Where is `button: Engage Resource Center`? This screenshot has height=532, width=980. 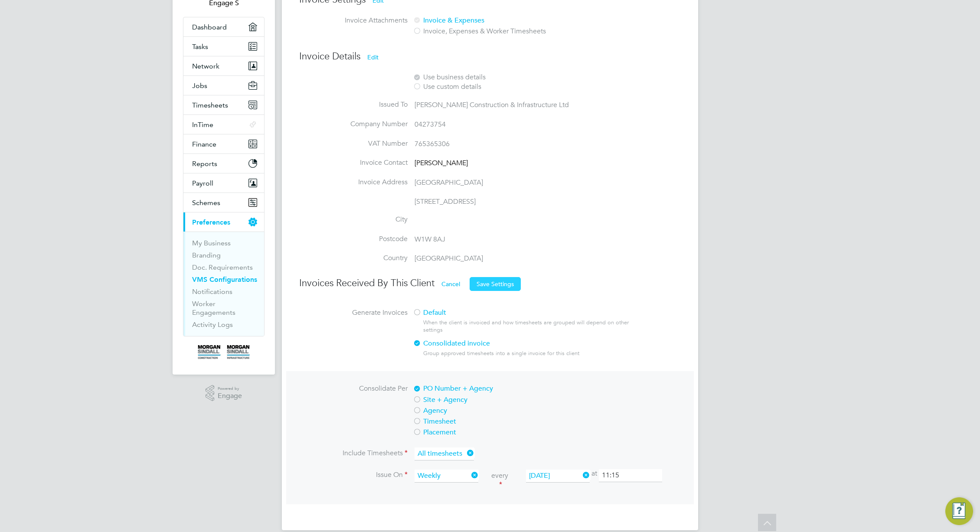 button: Engage Resource Center is located at coordinates (959, 511).